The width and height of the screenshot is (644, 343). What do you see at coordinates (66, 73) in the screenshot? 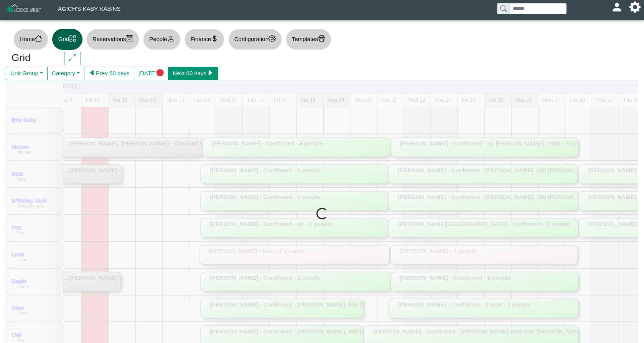
I see `button: Category` at bounding box center [66, 73].